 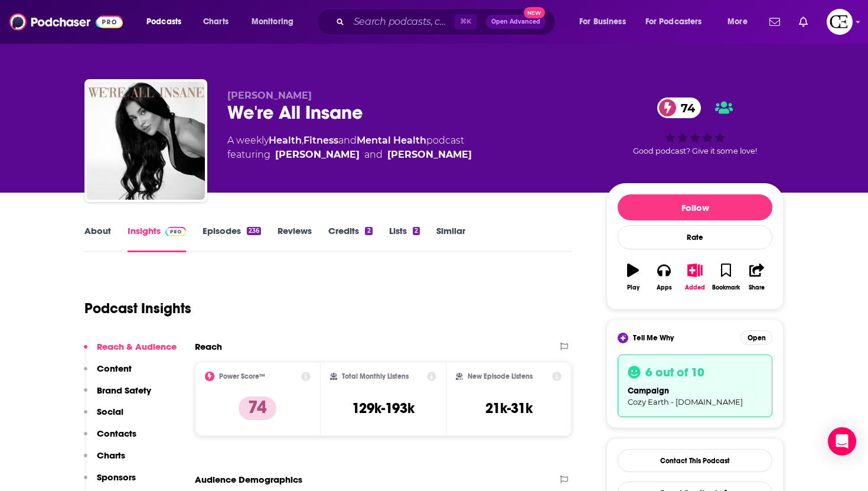 I want to click on button: Open, so click(x=756, y=337).